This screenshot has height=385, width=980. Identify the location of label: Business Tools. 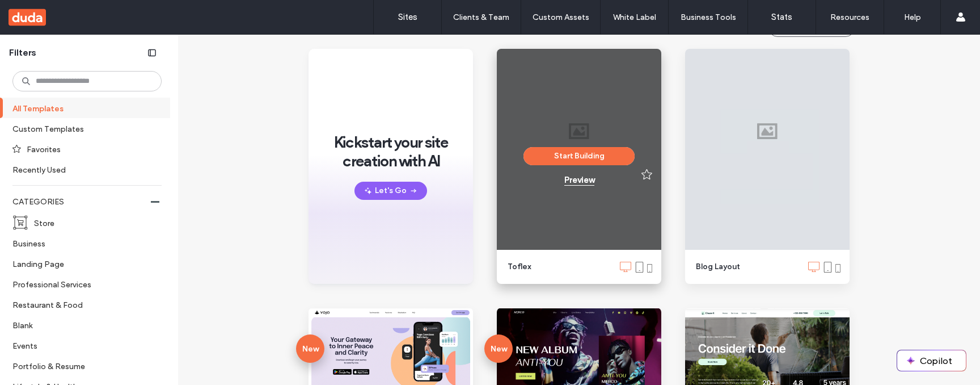
(708, 17).